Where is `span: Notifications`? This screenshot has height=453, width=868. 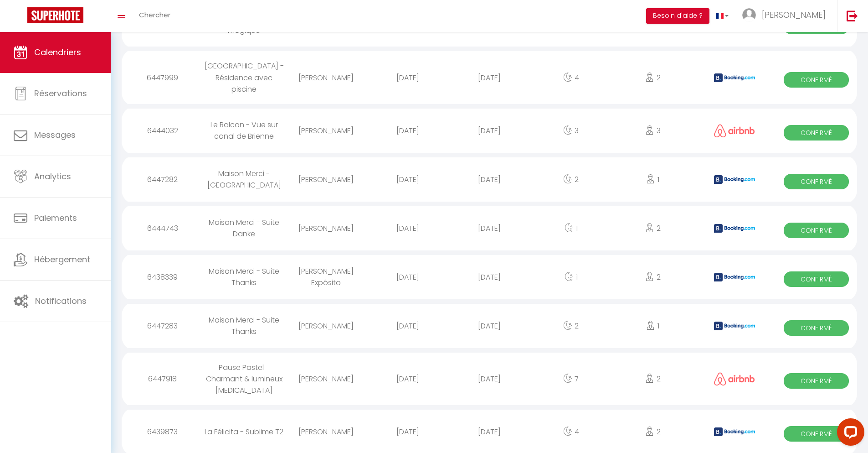
span: Notifications is located at coordinates (61, 301).